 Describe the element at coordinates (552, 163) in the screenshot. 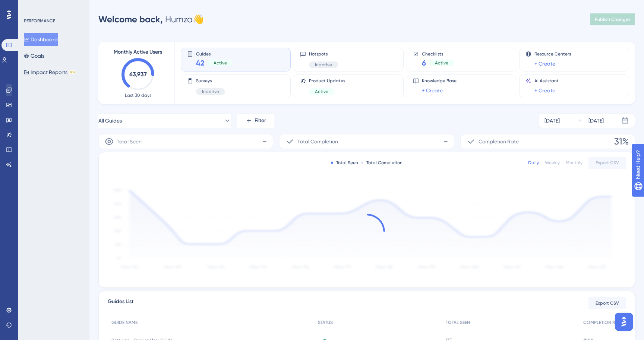

I see `div: Weekly` at that location.